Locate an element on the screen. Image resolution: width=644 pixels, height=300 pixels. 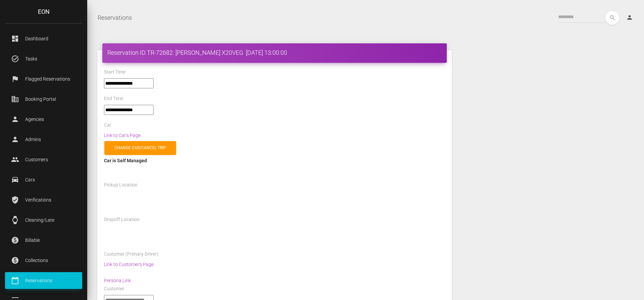
label: Car is located at coordinates (107, 125).